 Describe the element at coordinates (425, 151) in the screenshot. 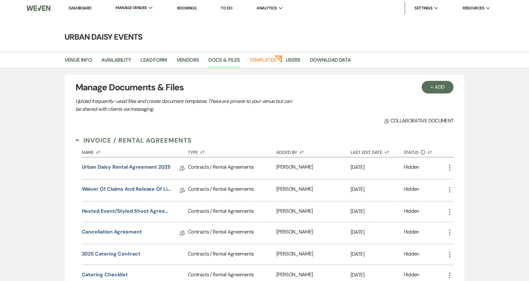

I see `button: Status` at that location.